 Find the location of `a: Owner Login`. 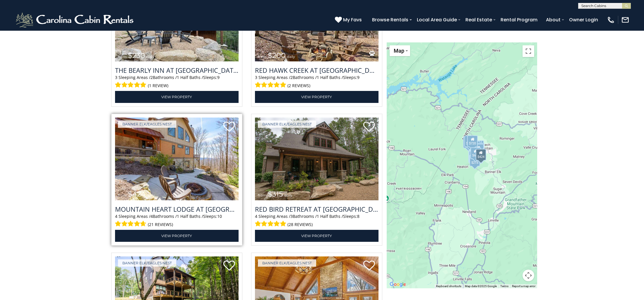

a: Owner Login is located at coordinates (584, 19).